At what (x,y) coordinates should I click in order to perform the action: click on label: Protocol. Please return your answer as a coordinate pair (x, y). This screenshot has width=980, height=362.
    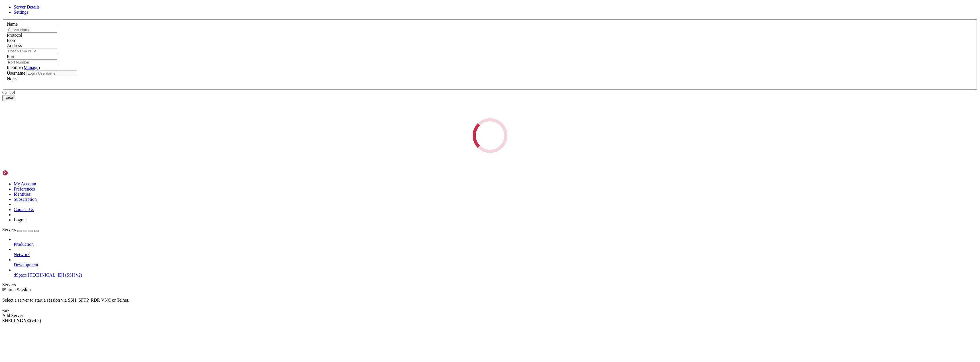
    Looking at the image, I should click on (14, 35).